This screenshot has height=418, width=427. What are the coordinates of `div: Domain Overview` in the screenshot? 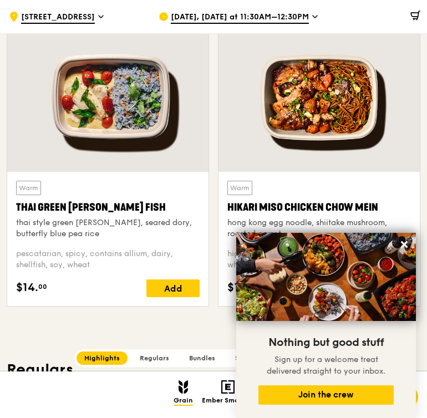 It's located at (70, 69).